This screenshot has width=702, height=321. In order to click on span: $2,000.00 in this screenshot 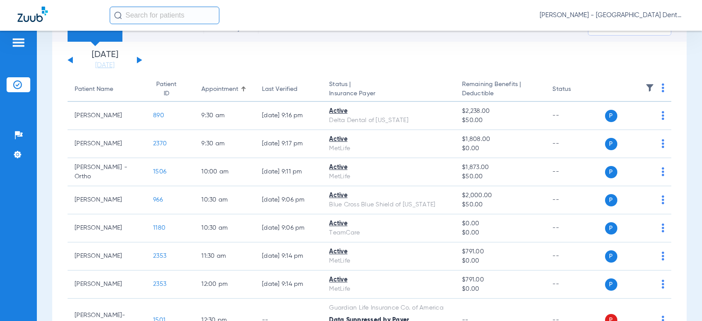, I will do `click(500, 195)`.